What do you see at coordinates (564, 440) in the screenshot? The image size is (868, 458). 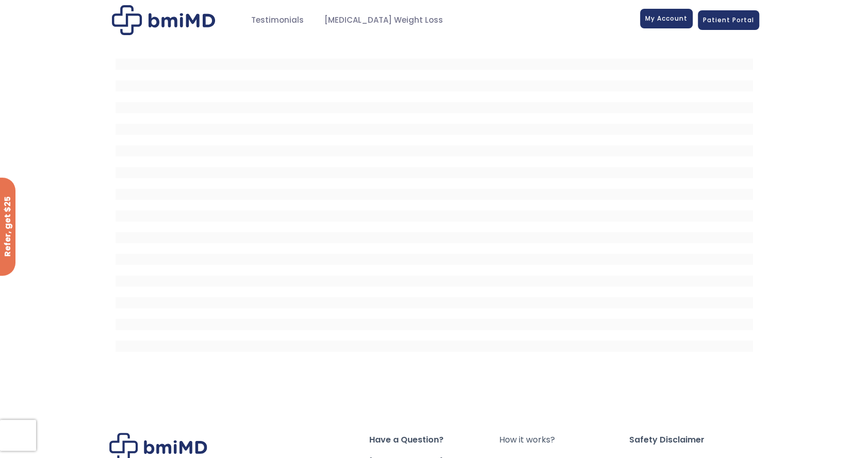 I see `a: How it works?` at bounding box center [564, 440].